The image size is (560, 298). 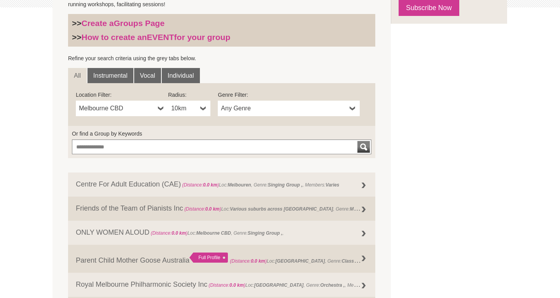 What do you see at coordinates (222, 233) in the screenshot?
I see `a: ONLY WOMEN ALOUD (Distance:0.0 km)Loc:Melbourne CBD, Genre:Singing Group ,,` at bounding box center [222, 233].